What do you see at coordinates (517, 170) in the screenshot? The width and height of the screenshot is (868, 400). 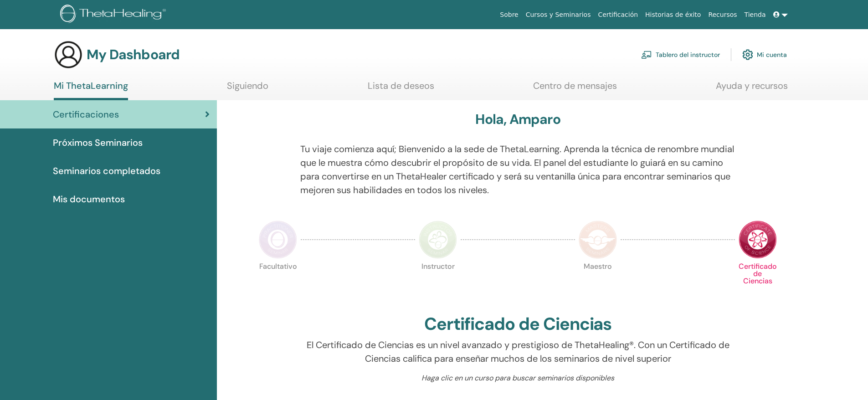 I see `p: Tu viaje comienza aquí; Bienvenido a la sede de ThetaLearning. Aprenda la técnica de renombre mun...` at bounding box center [517, 170].